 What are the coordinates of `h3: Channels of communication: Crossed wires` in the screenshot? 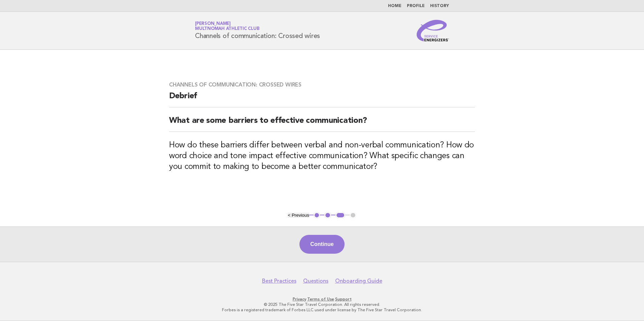 It's located at (322, 85).